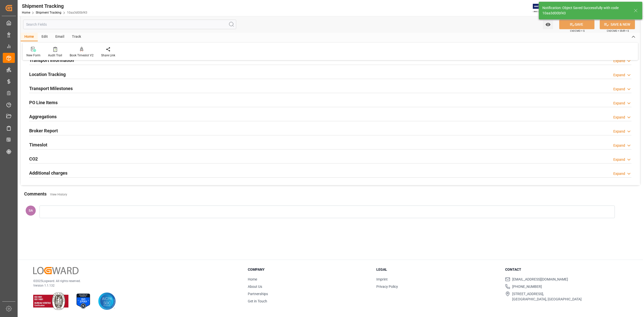  What do you see at coordinates (49, 13) in the screenshot?
I see `a: Shipment Tracking` at bounding box center [49, 13].